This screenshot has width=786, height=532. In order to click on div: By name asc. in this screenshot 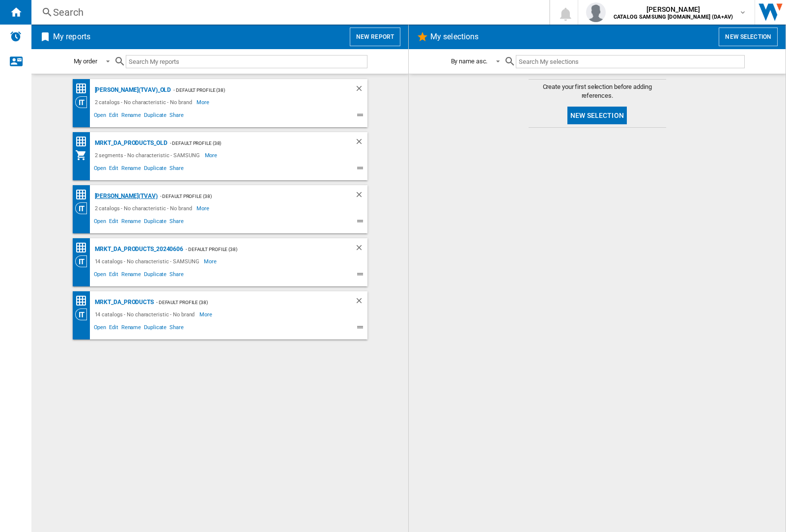, I will do `click(469, 61)`.